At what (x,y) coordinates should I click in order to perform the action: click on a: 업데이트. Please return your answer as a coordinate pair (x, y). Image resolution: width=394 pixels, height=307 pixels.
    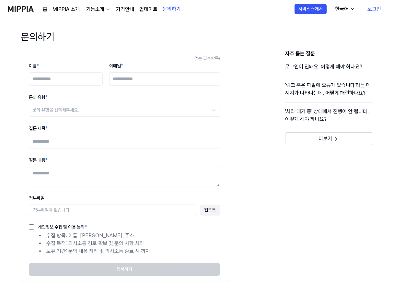
    Looking at the image, I should click on (148, 9).